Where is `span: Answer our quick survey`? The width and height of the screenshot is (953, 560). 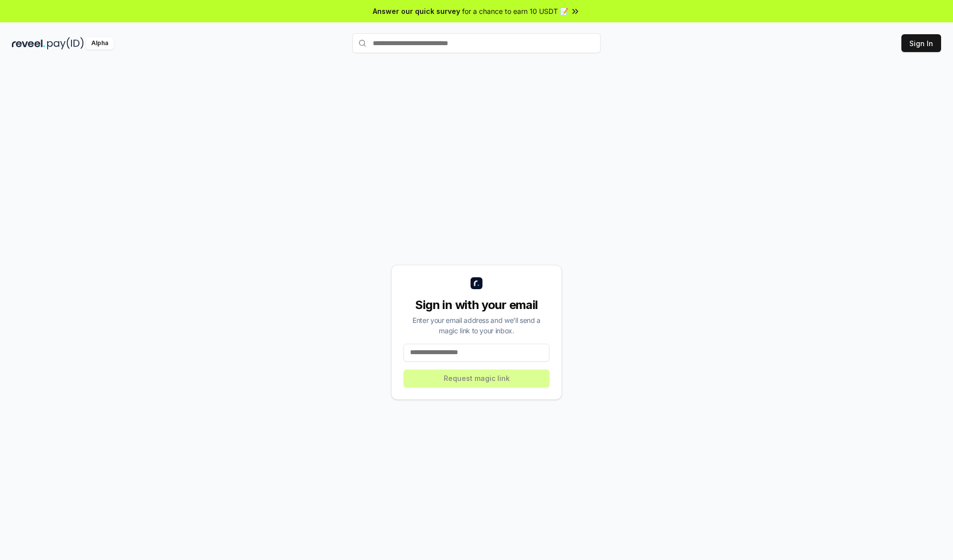
span: Answer our quick survey is located at coordinates (417, 11).